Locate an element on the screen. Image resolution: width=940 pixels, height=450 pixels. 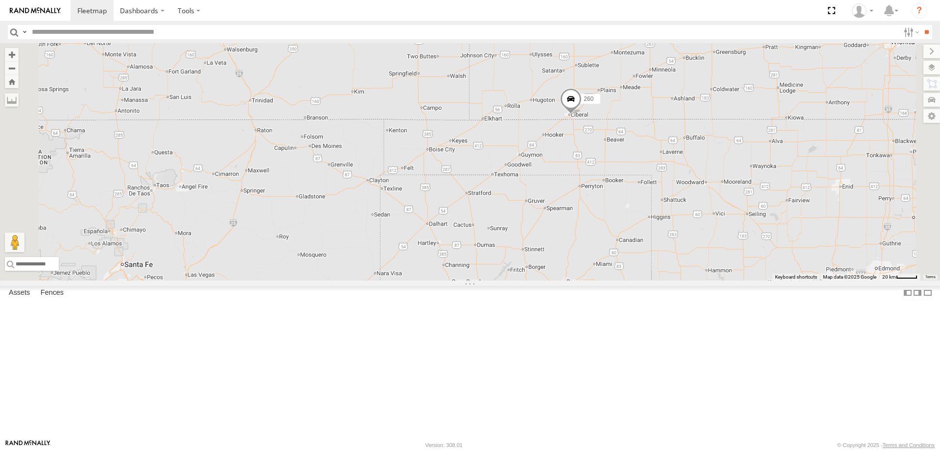
label: Hide Summary Table is located at coordinates (927, 293).